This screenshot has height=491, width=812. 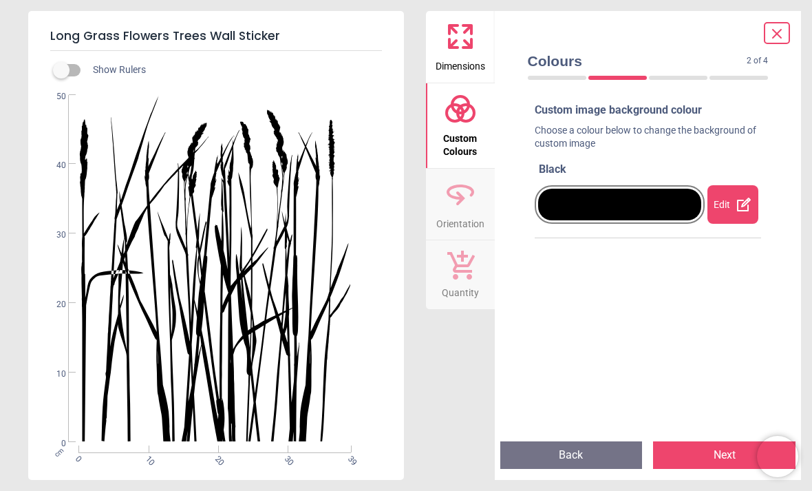 I want to click on span: 39, so click(x=349, y=458).